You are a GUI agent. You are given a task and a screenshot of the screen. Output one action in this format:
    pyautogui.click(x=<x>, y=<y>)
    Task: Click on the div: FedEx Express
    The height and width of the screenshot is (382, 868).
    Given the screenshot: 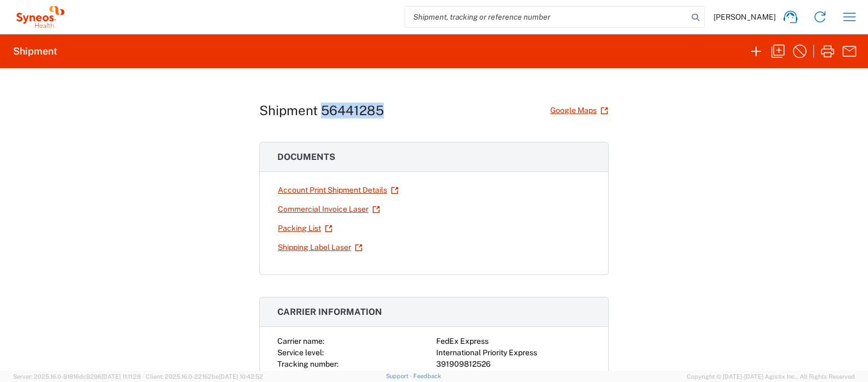 What is the action you would take?
    pyautogui.click(x=513, y=342)
    